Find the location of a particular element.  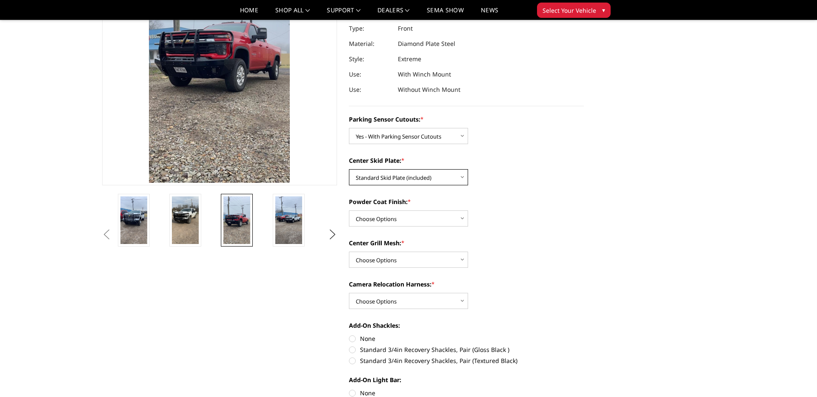

label: Standard 3/4in Recovery Shackles, Pair (Gloss Black ) is located at coordinates (466, 350).